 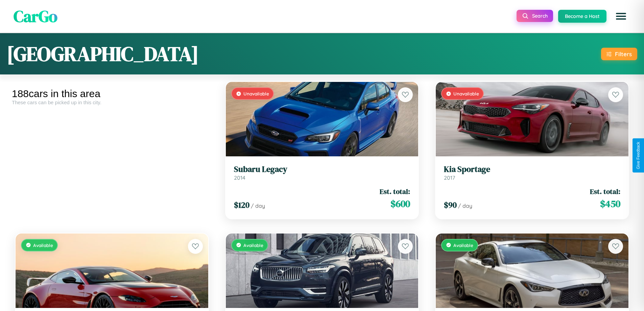 I want to click on span: $ 120, so click(x=242, y=205).